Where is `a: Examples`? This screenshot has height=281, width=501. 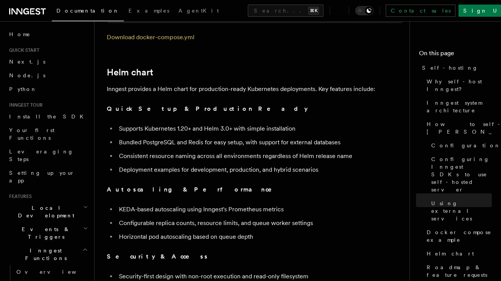 a: Examples is located at coordinates (149, 11).